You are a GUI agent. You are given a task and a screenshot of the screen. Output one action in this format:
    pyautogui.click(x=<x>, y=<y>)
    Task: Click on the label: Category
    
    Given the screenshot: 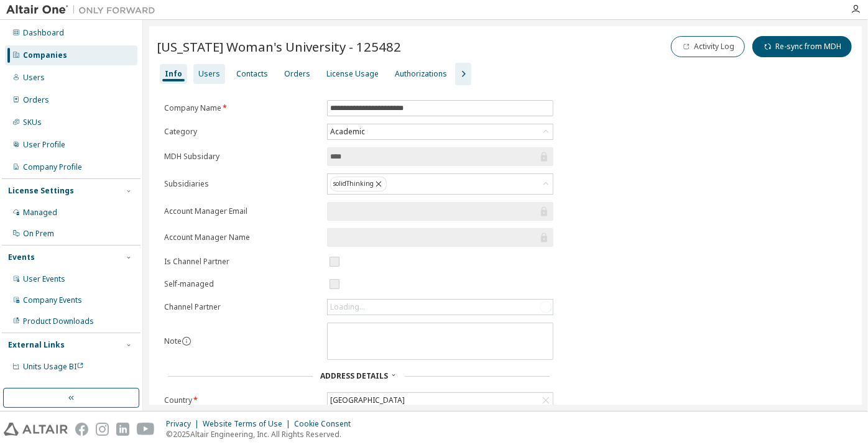 What is the action you would take?
    pyautogui.click(x=242, y=132)
    